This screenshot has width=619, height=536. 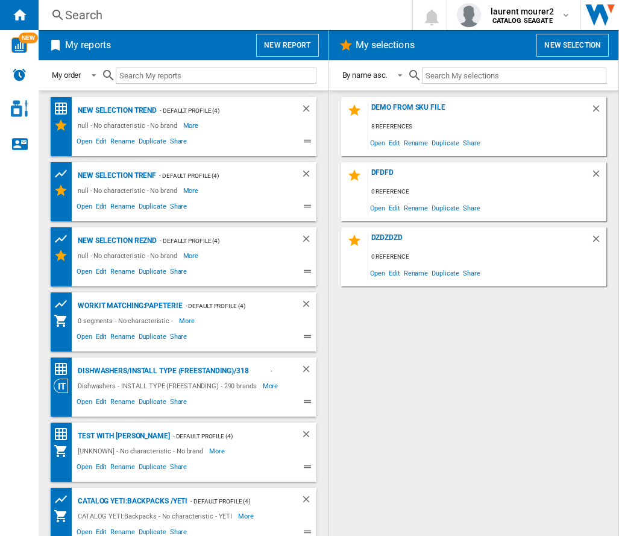 What do you see at coordinates (127, 321) in the screenshot?
I see `div: 0 segments - No characteristic -` at bounding box center [127, 321].